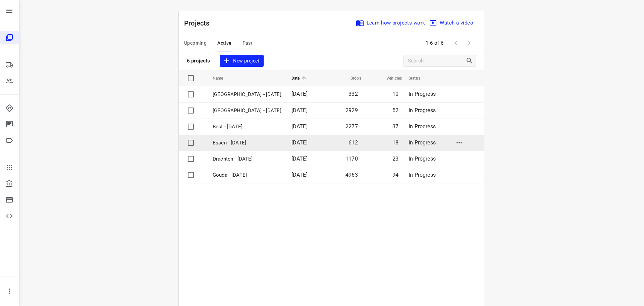 The image size is (644, 306). Describe the element at coordinates (200, 23) in the screenshot. I see `p: Projects` at that location.